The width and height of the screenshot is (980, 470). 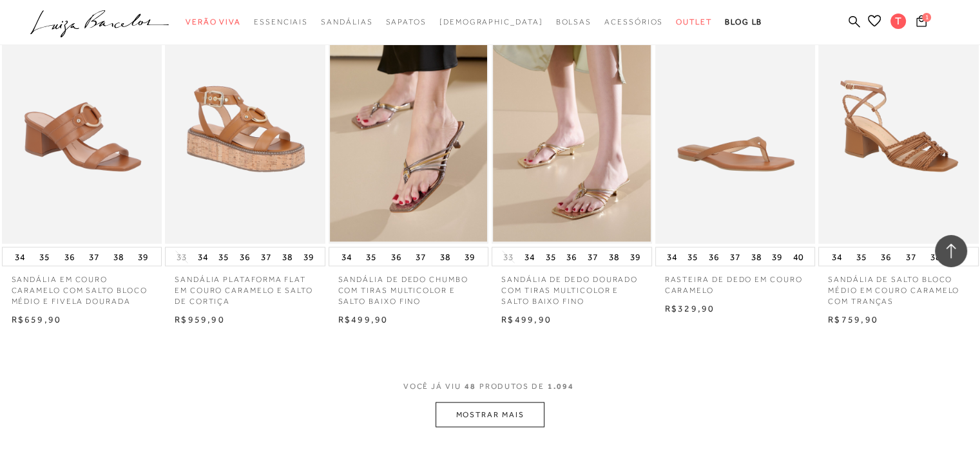 What do you see at coordinates (214, 22) in the screenshot?
I see `span: Verão Viva` at bounding box center [214, 22].